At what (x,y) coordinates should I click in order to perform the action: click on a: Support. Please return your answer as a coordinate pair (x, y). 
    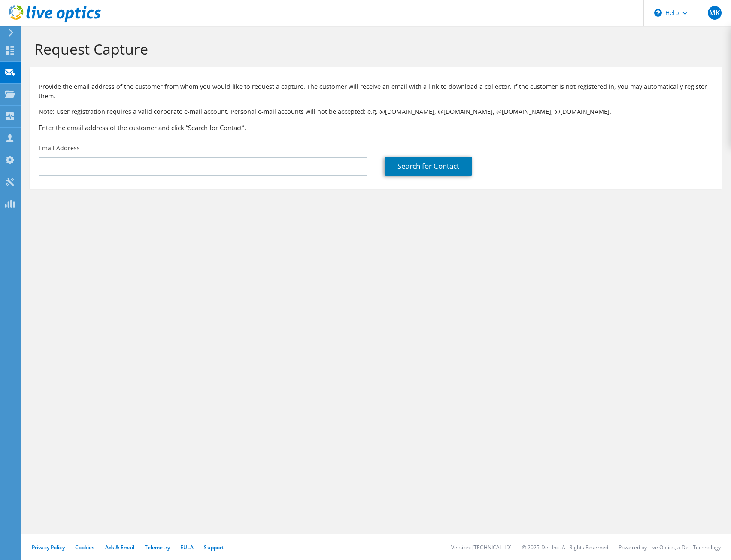
    Looking at the image, I should click on (214, 547).